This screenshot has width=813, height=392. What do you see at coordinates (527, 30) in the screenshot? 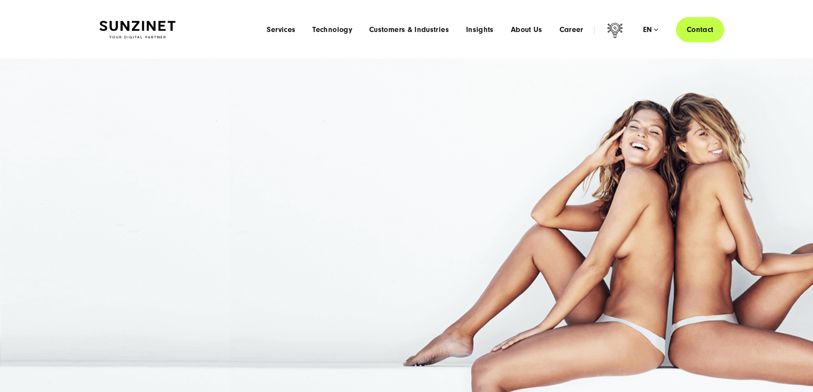
I see `span: About Us` at bounding box center [527, 30].